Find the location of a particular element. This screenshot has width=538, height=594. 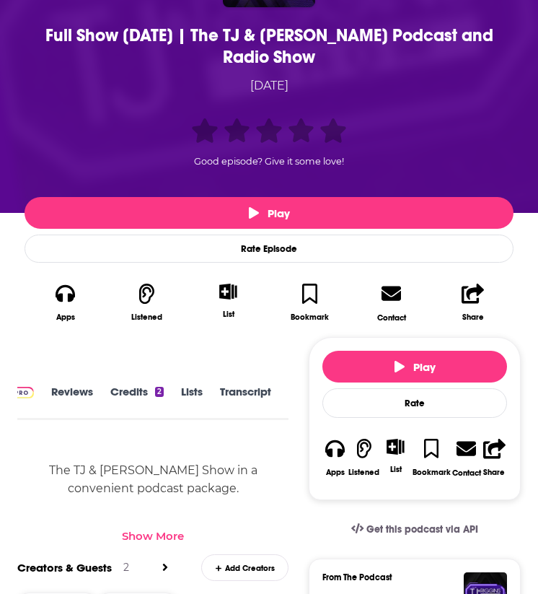

div: Rate is located at coordinates (415, 403).